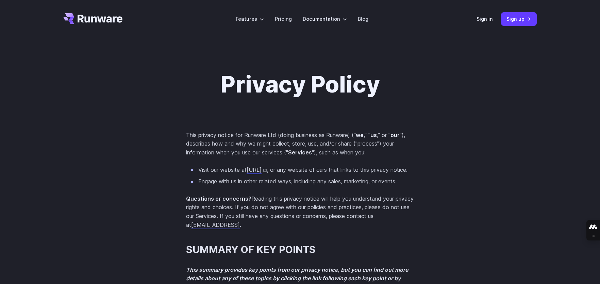 This screenshot has width=600, height=284. I want to click on strong: Questions or concerns?, so click(219, 199).